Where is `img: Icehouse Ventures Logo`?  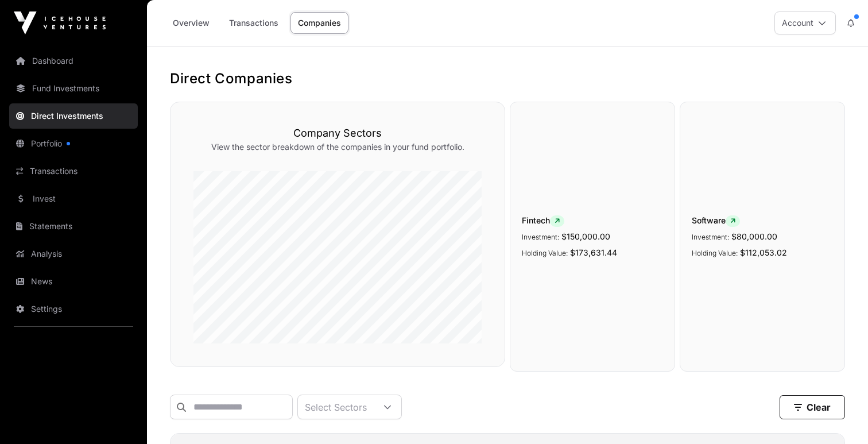
img: Icehouse Ventures Logo is located at coordinates (59, 23).